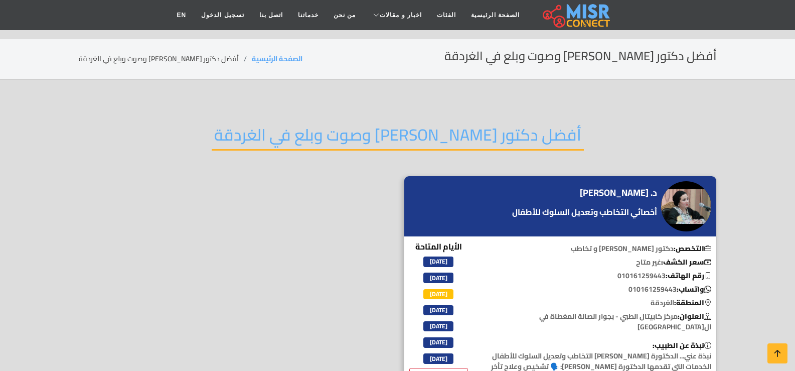 The width and height of the screenshot is (795, 371). I want to click on p: الغردقة, so click(600, 302).